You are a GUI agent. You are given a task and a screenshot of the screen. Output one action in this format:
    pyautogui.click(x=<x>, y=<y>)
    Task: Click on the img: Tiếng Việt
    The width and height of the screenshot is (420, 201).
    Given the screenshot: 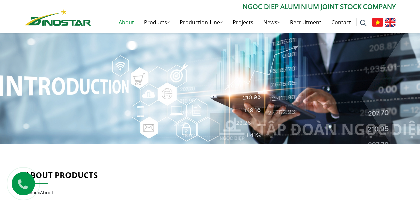 What is the action you would take?
    pyautogui.click(x=377, y=22)
    